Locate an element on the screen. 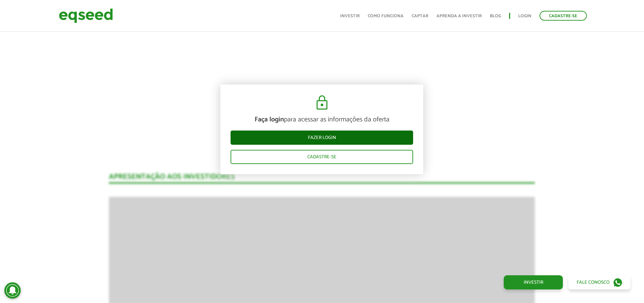  a: Blog is located at coordinates (496, 16).